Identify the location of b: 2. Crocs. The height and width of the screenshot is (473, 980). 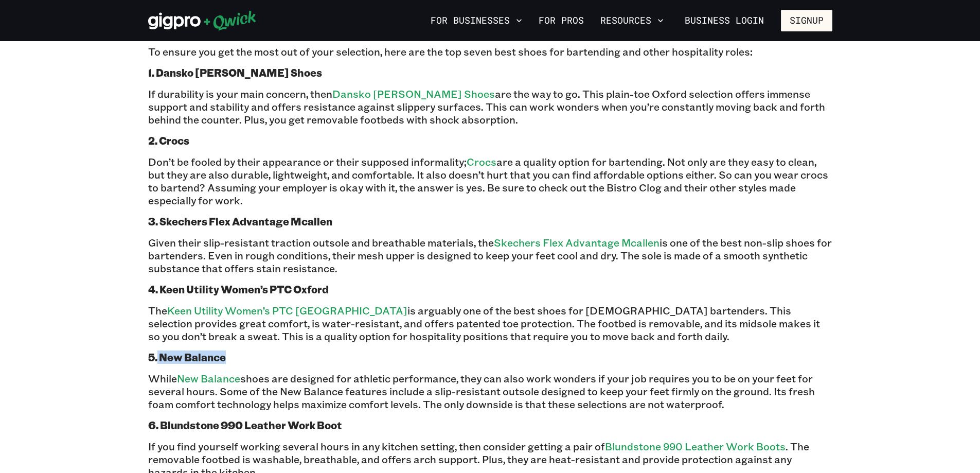
(169, 141).